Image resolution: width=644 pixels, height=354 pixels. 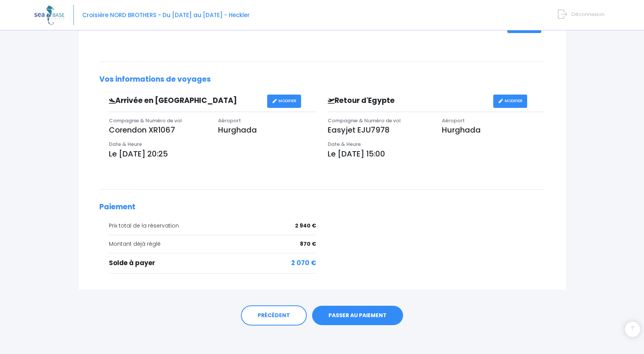 I want to click on p: Corendon XR1067, so click(x=158, y=130).